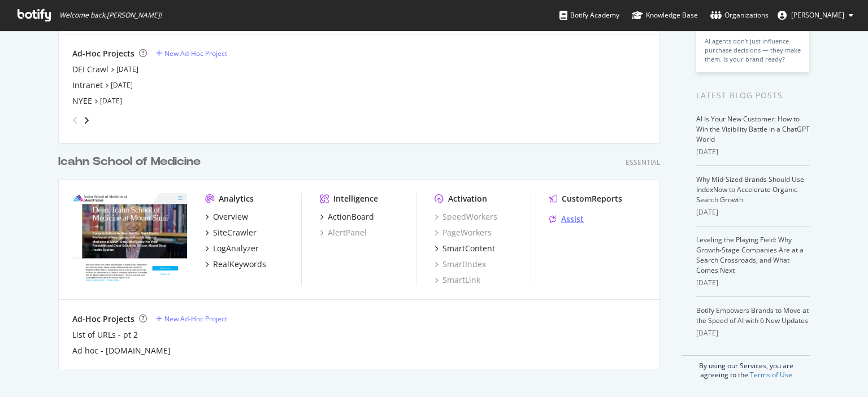 The image size is (868, 397). What do you see at coordinates (739, 15) in the screenshot?
I see `div: Organizations` at bounding box center [739, 15].